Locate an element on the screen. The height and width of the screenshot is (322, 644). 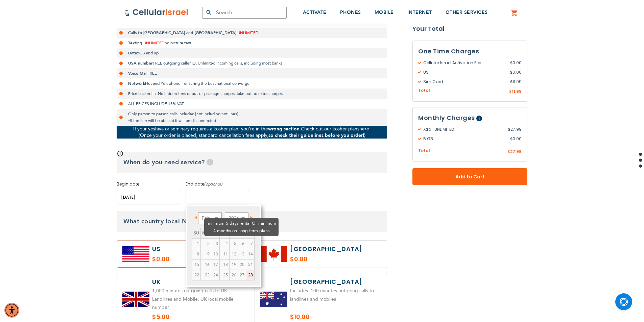
strong: wrong section. is located at coordinates (284, 129).